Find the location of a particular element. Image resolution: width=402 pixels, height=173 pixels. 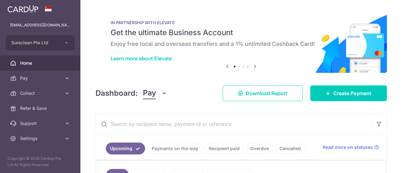

span: Settings is located at coordinates (41, 138).